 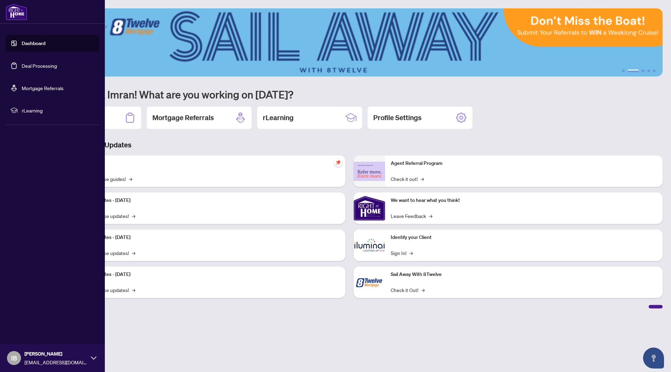 I want to click on img: We want to hear what you think!, so click(x=369, y=208).